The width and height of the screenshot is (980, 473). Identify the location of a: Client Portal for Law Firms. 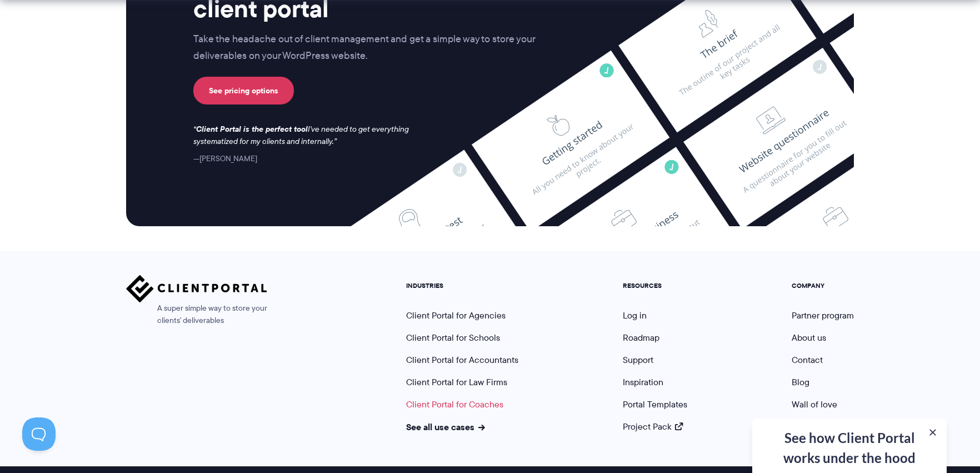
(457, 382).